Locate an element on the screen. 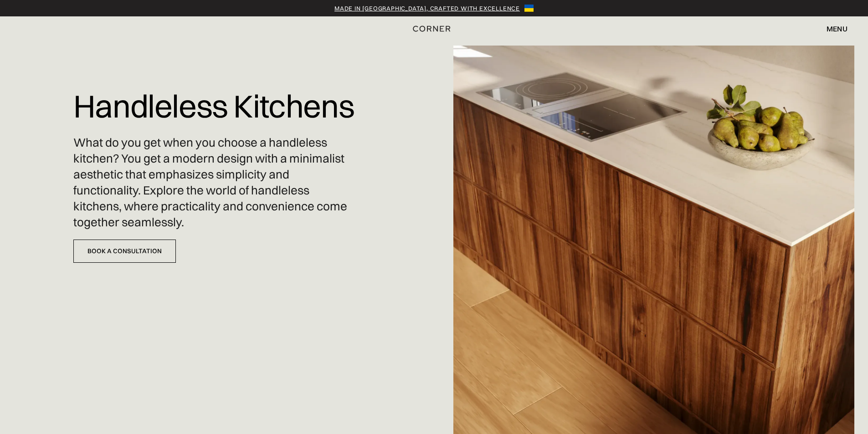 The image size is (868, 434). a: home is located at coordinates (434, 28).